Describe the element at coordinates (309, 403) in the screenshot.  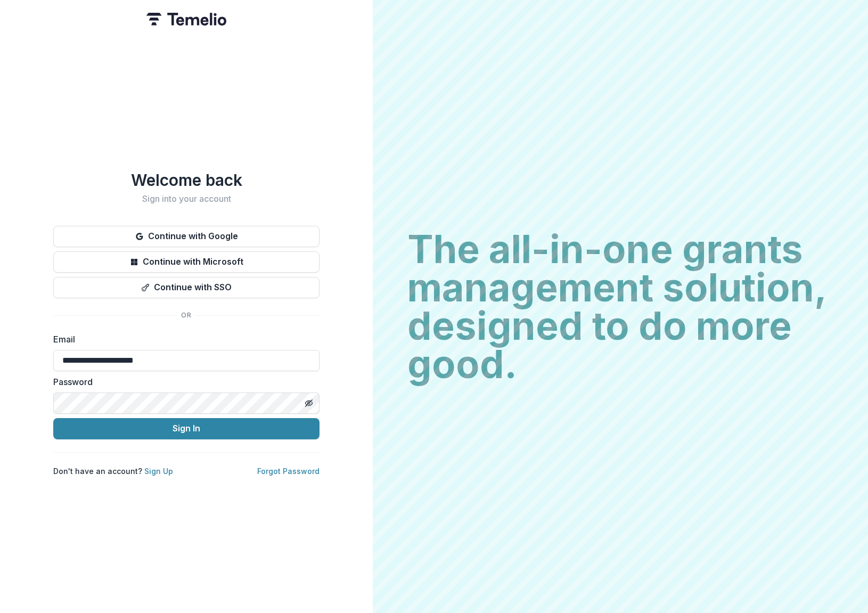
I see `button: Toggle password visibility` at that location.